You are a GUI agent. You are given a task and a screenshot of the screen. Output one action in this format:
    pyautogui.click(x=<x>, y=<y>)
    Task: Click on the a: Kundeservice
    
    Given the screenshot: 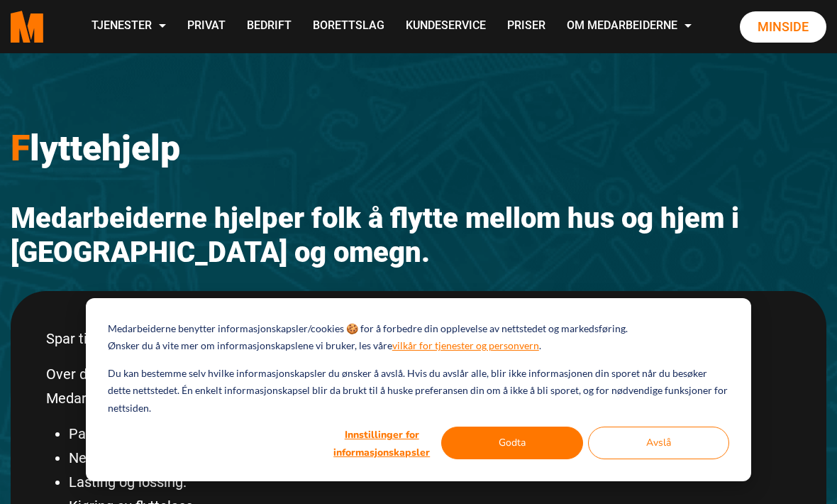 What is the action you would take?
    pyautogui.click(x=446, y=26)
    